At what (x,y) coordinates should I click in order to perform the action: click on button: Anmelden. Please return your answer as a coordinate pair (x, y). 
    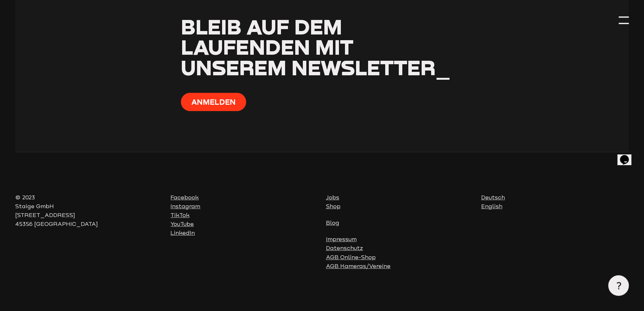
    Looking at the image, I should click on (214, 102).